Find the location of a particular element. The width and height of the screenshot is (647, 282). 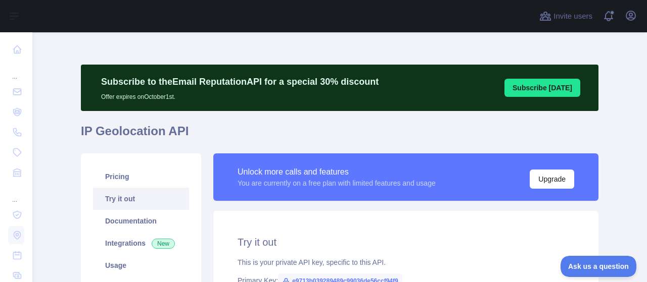

div: Unlock more calls and features is located at coordinates (337, 172).